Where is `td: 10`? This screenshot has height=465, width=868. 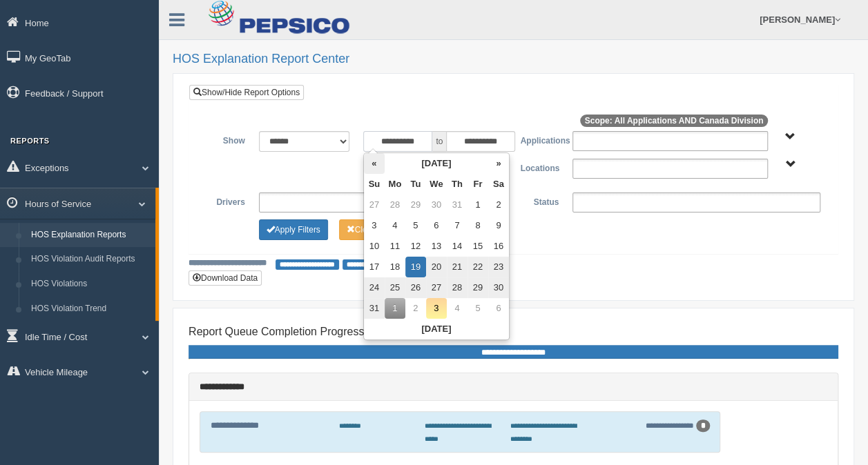 td: 10 is located at coordinates (374, 246).